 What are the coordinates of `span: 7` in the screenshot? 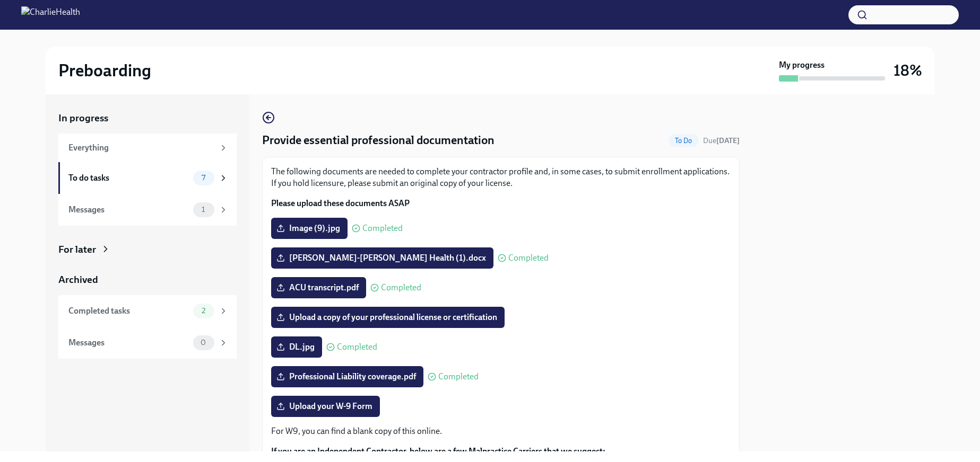 It's located at (203, 178).